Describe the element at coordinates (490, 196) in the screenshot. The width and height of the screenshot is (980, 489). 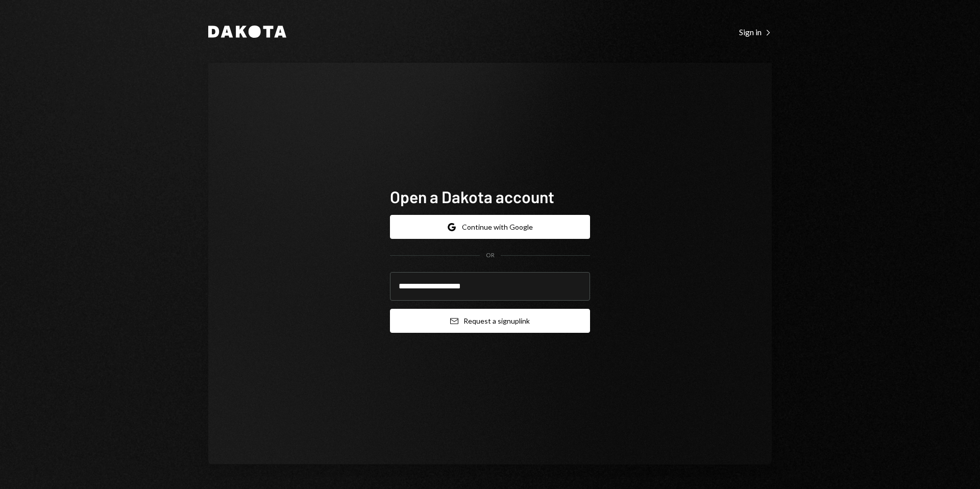
I see `h1: Open a Dakota account` at that location.